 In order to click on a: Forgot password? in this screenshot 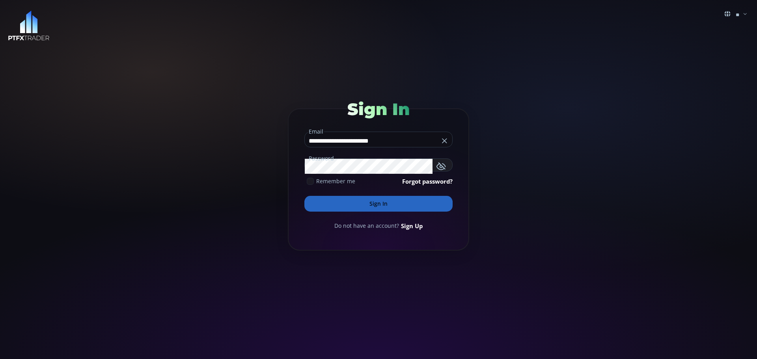, I will do `click(427, 181)`.